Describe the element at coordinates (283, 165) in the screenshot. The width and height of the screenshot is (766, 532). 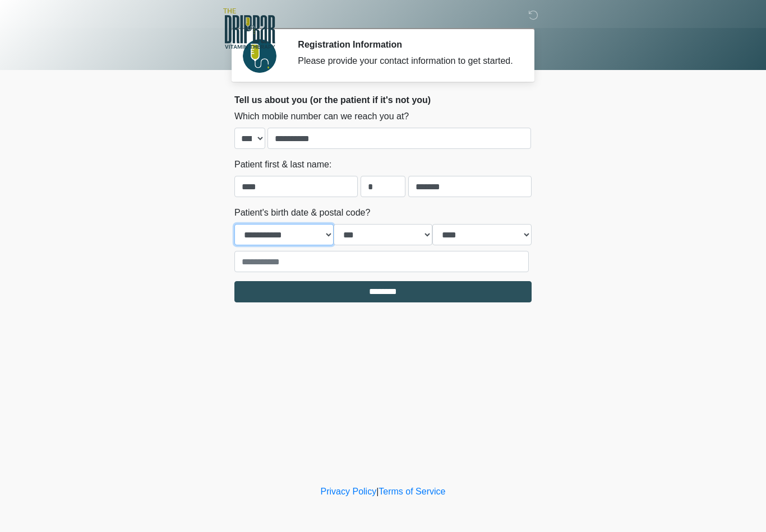
I see `label: Patient first & last name:` at that location.